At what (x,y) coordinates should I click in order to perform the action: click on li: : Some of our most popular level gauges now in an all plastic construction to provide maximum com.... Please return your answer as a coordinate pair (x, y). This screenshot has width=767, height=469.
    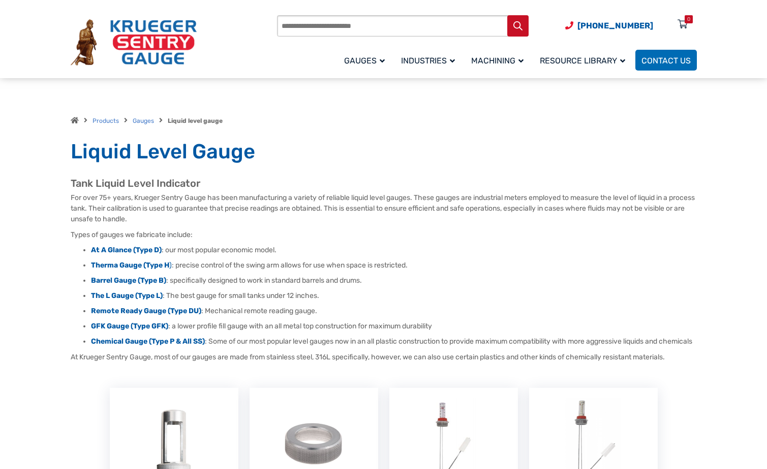
    Looking at the image, I should click on (394, 342).